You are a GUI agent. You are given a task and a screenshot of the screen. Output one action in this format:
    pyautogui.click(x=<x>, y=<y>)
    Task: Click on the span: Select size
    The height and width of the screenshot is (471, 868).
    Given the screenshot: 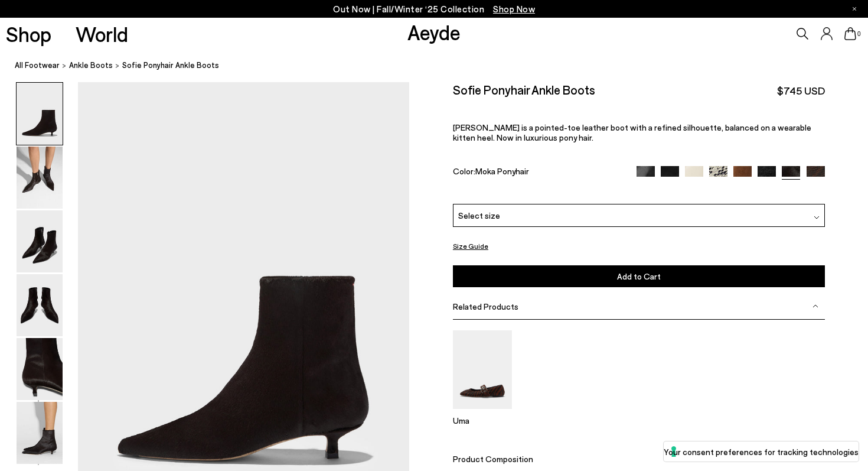 What is the action you would take?
    pyautogui.click(x=479, y=215)
    